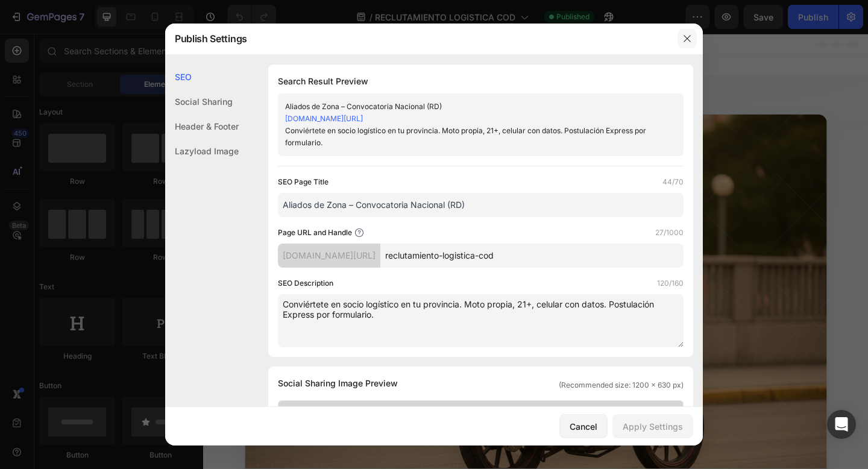  Describe the element at coordinates (305, 283) in the screenshot. I see `label: SEO Description` at that location.